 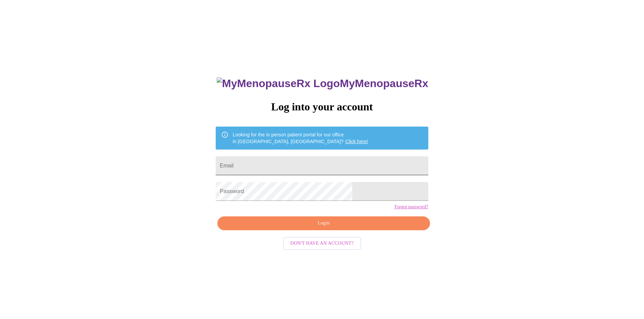 I want to click on button: Login, so click(x=324, y=223).